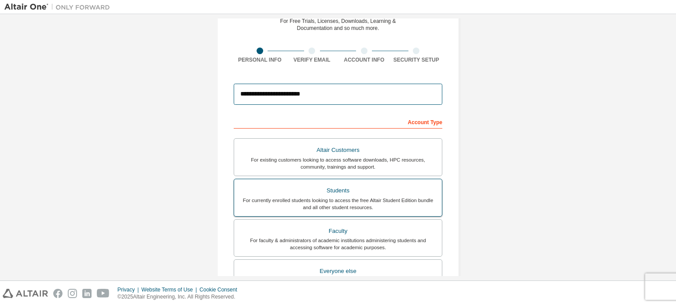  What do you see at coordinates (180, 297) in the screenshot?
I see `p: © 2025 Altair Engineering, Inc. All Rights Reserved.` at bounding box center [180, 297].